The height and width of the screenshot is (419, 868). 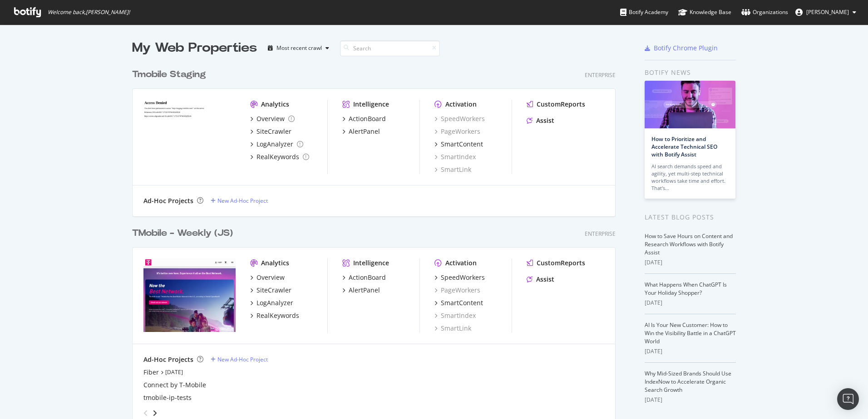 What do you see at coordinates (688, 382) in the screenshot?
I see `a: Why Mid-Sized Brands Should Use IndexNow to Accelerate Organic Search Growth` at bounding box center [688, 382].